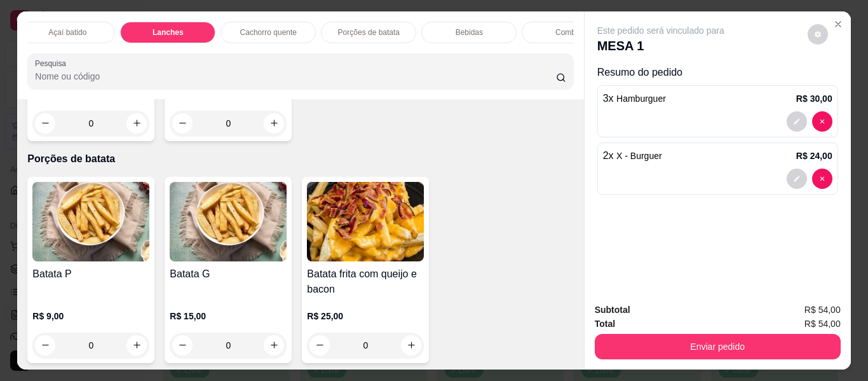 The height and width of the screenshot is (381, 868). I want to click on h4: Batata G, so click(228, 274).